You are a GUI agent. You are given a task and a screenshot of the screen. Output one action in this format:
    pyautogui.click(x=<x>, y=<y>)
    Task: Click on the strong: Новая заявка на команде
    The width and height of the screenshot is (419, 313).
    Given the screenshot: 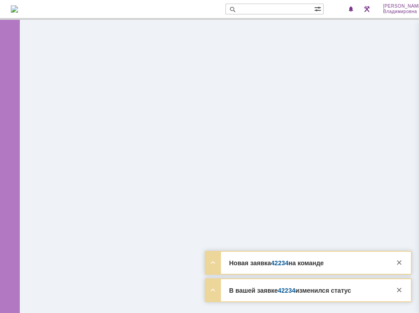 What is the action you would take?
    pyautogui.click(x=276, y=263)
    